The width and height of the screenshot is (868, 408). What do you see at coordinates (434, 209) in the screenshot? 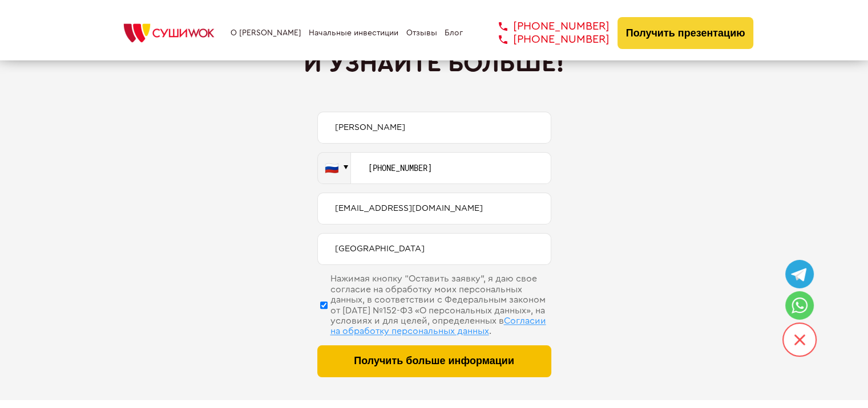
I see `input: Введите почту` at bounding box center [434, 209].